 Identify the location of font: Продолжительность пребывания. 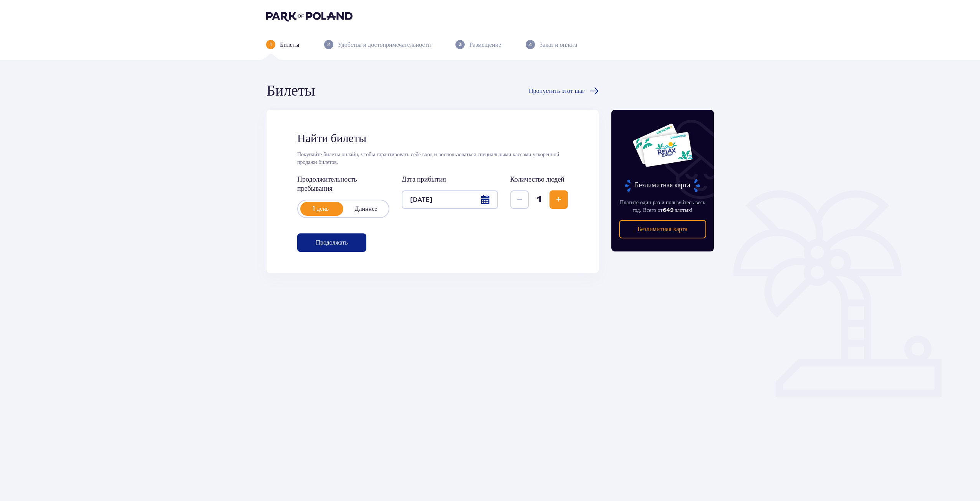
(328, 184).